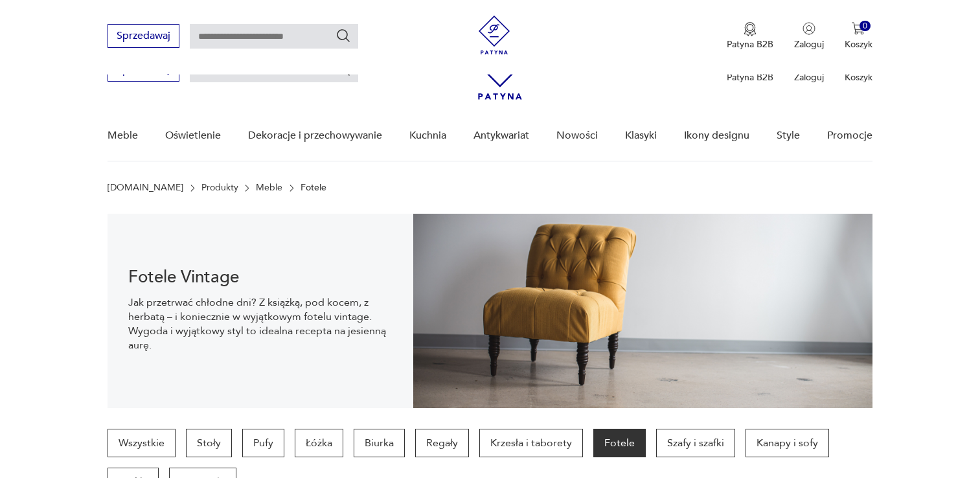 This screenshot has width=980, height=478. I want to click on a: Klasyki, so click(641, 135).